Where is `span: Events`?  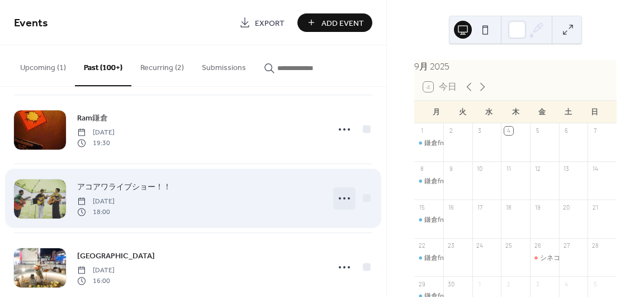
span: Events is located at coordinates (31, 23).